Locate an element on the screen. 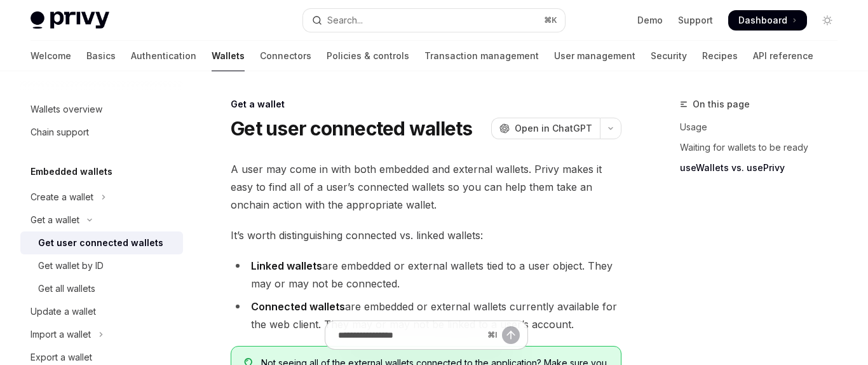 The width and height of the screenshot is (868, 365). a: Transaction management is located at coordinates (481, 56).